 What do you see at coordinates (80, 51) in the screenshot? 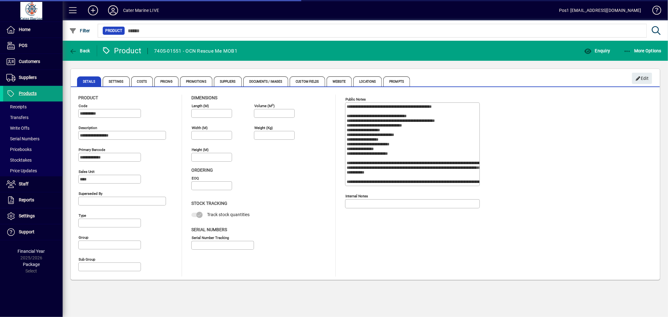
I see `button: Back` at bounding box center [80, 51].